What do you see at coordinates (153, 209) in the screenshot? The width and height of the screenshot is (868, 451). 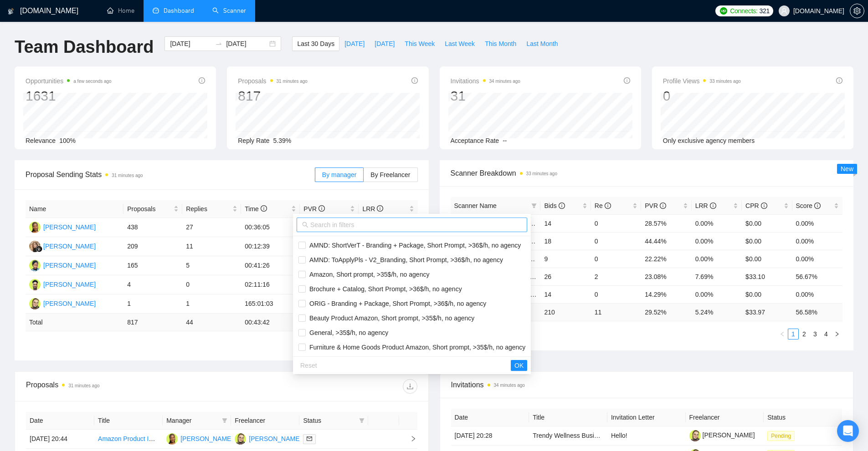 I see `th: Proposals` at bounding box center [153, 209].